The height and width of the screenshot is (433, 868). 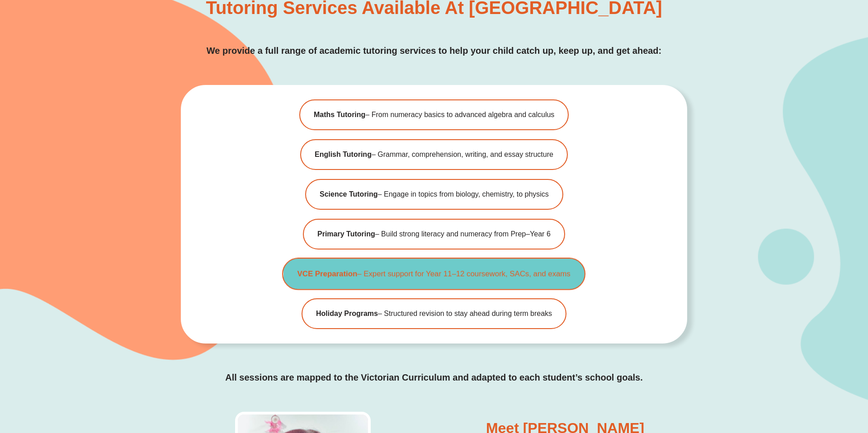 What do you see at coordinates (434, 155) in the screenshot?
I see `span: – Grammar, comprehension, writing, and essay structure` at bounding box center [434, 155].